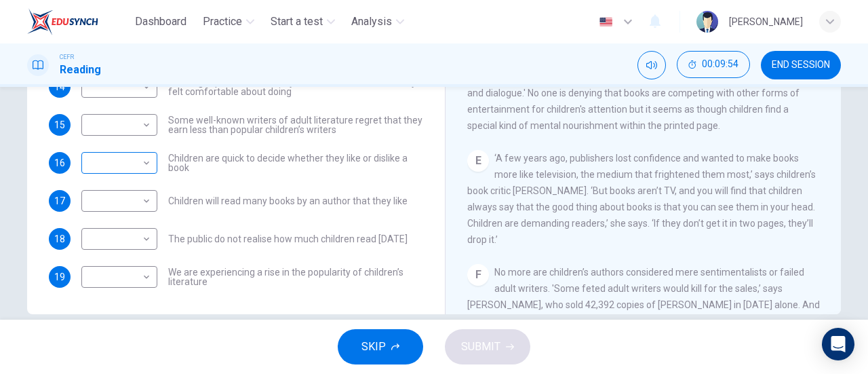  What do you see at coordinates (381, 347) in the screenshot?
I see `button: SKIP` at bounding box center [381, 347].